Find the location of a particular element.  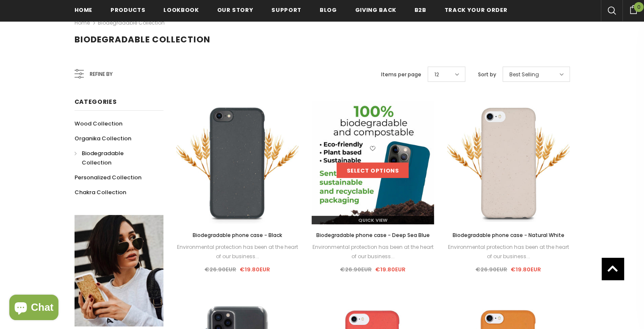

span: Home is located at coordinates (83, 10).